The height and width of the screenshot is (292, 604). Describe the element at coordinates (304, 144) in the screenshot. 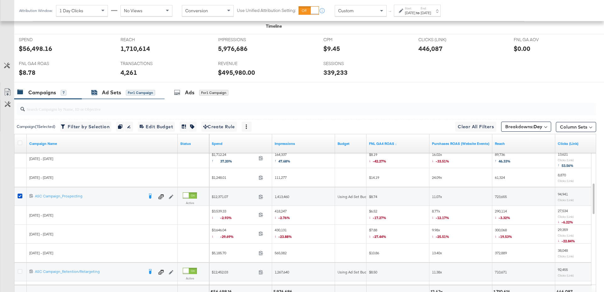

I see `a: The number of times your ad was served. On mobile apps an ad is counted as served the first time ...` at that location.